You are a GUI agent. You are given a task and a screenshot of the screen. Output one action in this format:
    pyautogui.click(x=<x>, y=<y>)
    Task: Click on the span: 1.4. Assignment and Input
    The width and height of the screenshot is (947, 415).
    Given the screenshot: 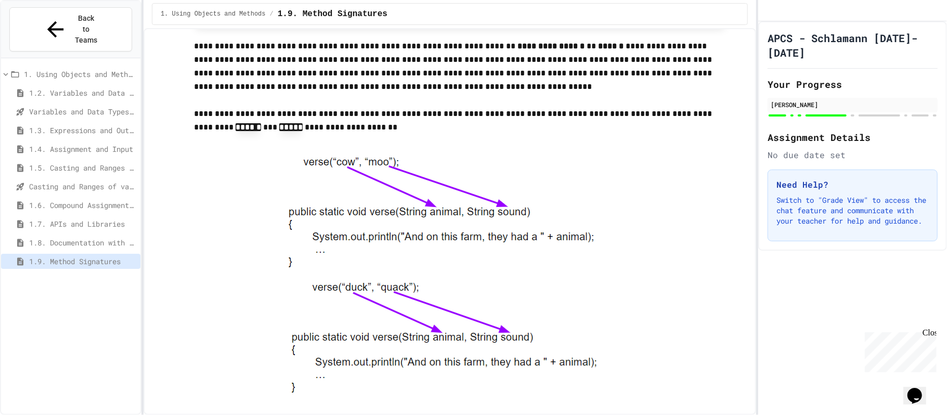 What is the action you would take?
    pyautogui.click(x=83, y=149)
    